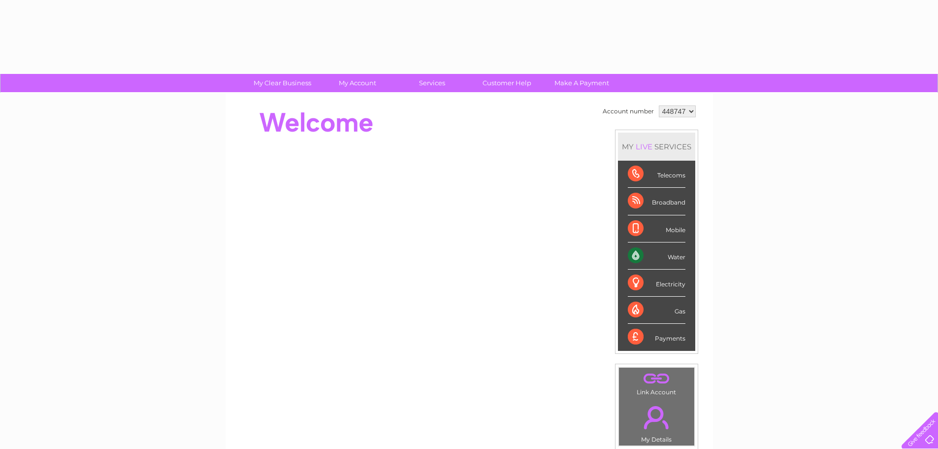 The width and height of the screenshot is (938, 449). What do you see at coordinates (657, 422) in the screenshot?
I see `td: My Details` at bounding box center [657, 422].